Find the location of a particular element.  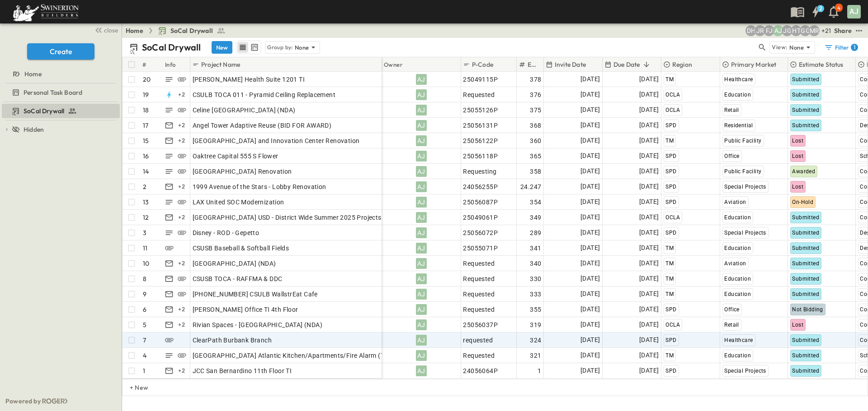

p: View: is located at coordinates (779, 47).